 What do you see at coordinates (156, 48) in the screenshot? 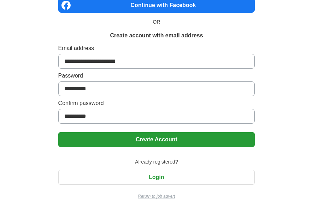
I see `label: Email address` at bounding box center [156, 48].